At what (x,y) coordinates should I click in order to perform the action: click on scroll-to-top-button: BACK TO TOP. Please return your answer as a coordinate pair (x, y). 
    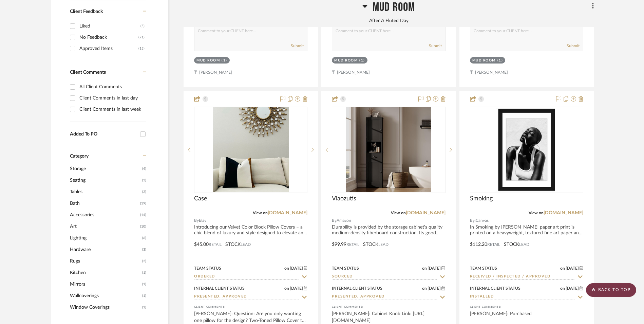
    Looking at the image, I should click on (611, 290).